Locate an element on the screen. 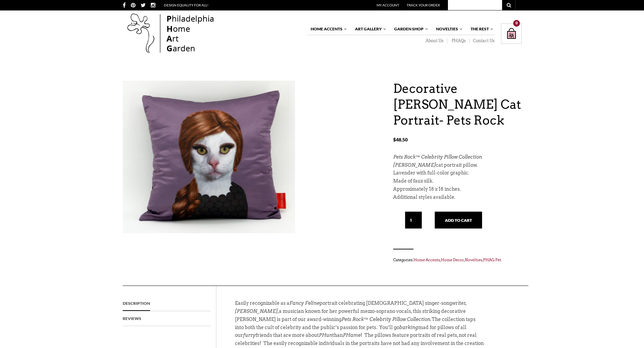  a: Contact Us is located at coordinates (482, 41).